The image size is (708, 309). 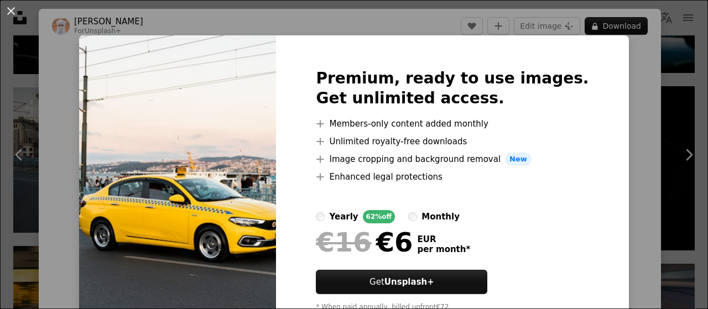 What do you see at coordinates (452, 159) in the screenshot?
I see `li: Image cropping and background removal` at bounding box center [452, 159].